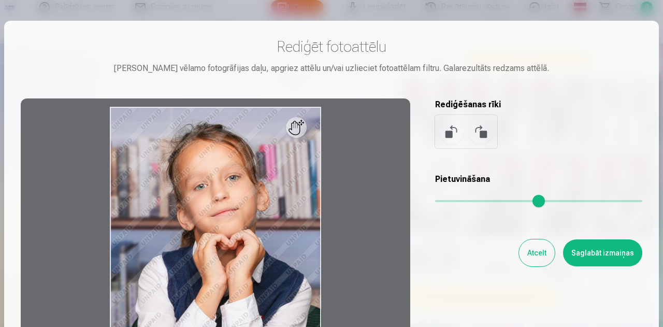 This screenshot has height=327, width=663. Describe the element at coordinates (331, 47) in the screenshot. I see `h3: Rediģēt fotoattēlu` at that location.